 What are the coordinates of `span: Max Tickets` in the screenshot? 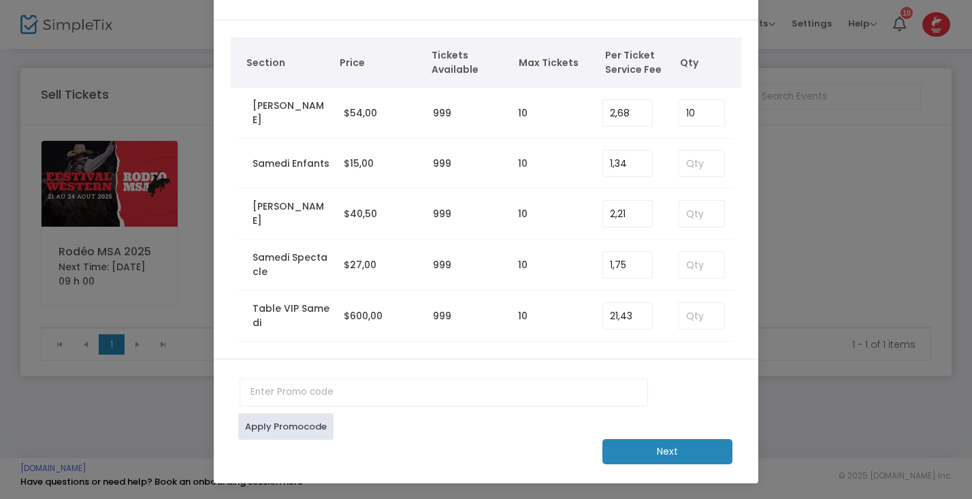 It's located at (555, 63).